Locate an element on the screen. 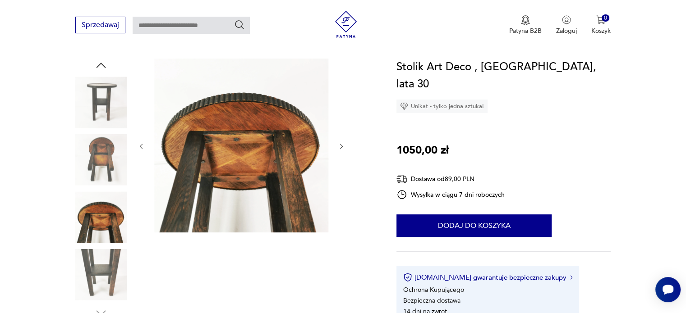 This screenshot has width=686, height=313. li: Bezpieczna dostawa is located at coordinates (432, 301).